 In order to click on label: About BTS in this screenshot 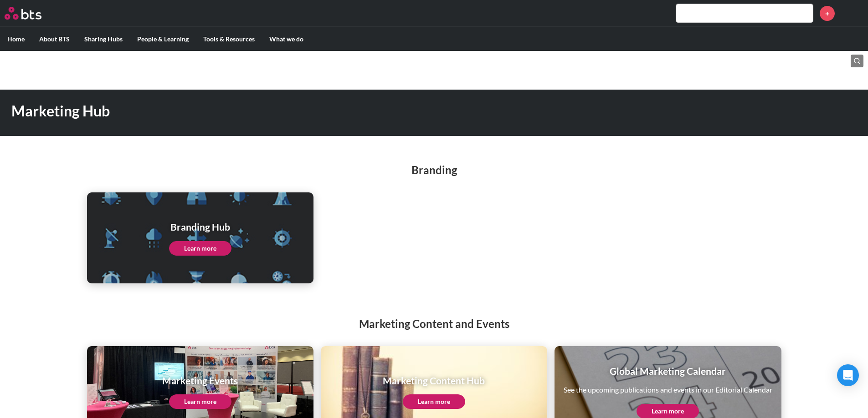, I will do `click(54, 39)`.